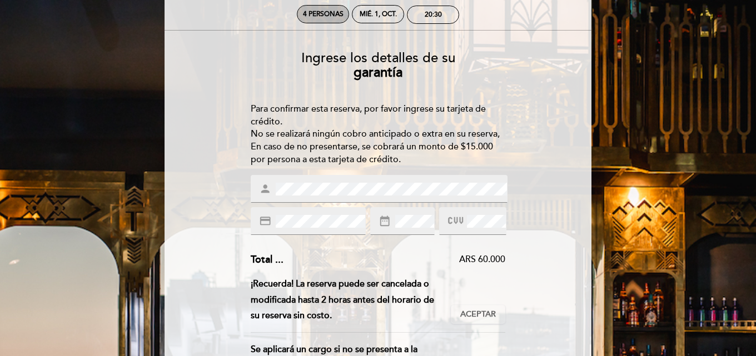 The height and width of the screenshot is (356, 756). I want to click on div: ¡Recuerda! La reserva puede ser cancelada o modificada hasta 2 horas antes del horario de su rese..., so click(351, 300).